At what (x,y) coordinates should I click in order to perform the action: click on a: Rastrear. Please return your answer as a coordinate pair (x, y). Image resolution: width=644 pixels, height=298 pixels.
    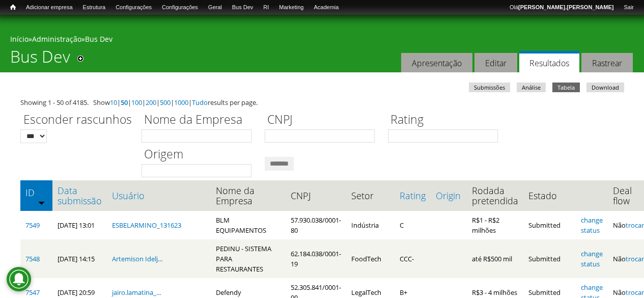
    Looking at the image, I should click on (607, 63).